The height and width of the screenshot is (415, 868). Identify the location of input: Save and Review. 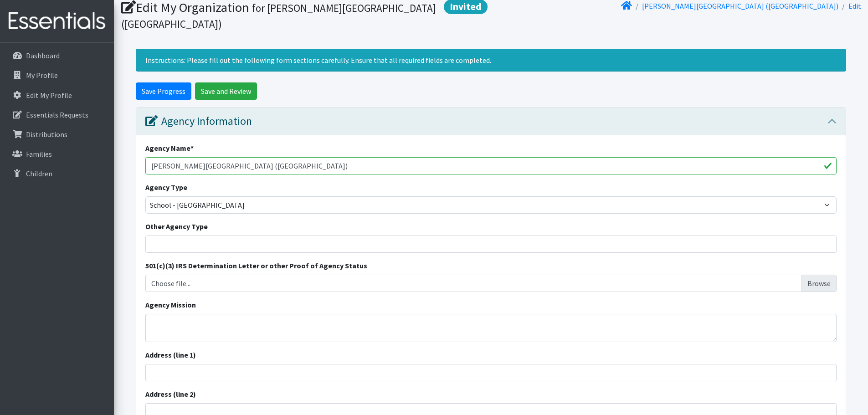
(226, 91).